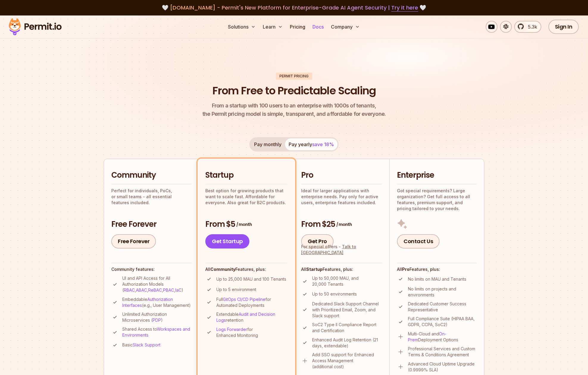  I want to click on p: Dedicated Customer Success Representative, so click(443, 306).